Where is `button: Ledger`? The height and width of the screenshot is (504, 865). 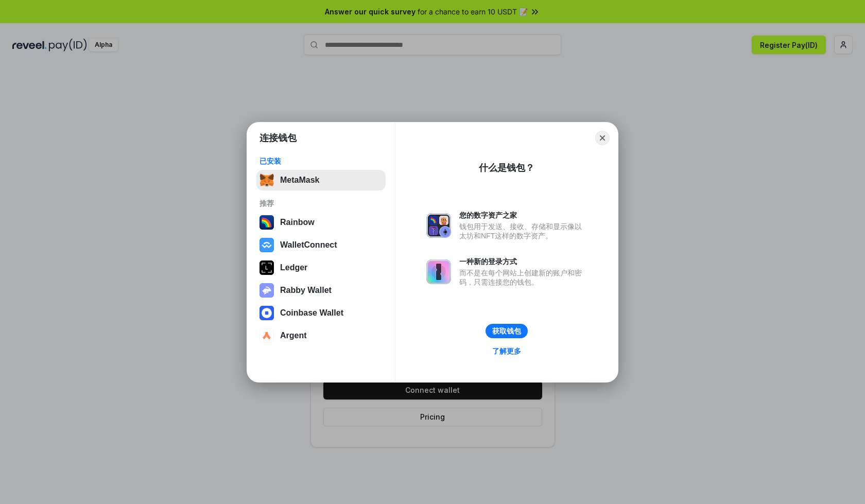 button: Ledger is located at coordinates (321, 268).